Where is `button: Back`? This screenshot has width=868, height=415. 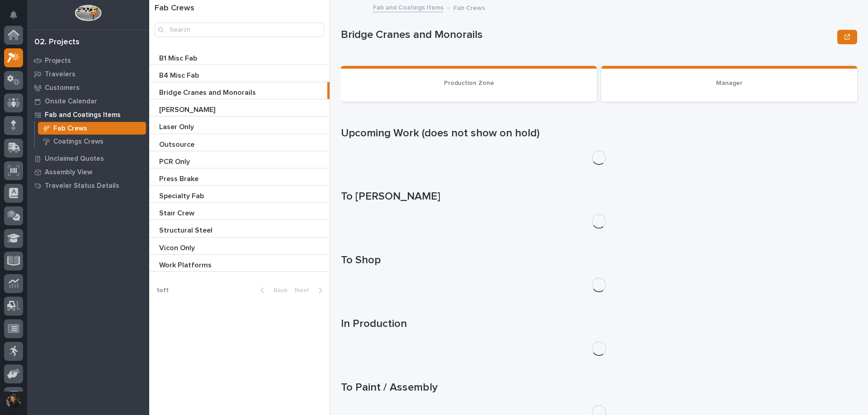 button: Back is located at coordinates (272, 290).